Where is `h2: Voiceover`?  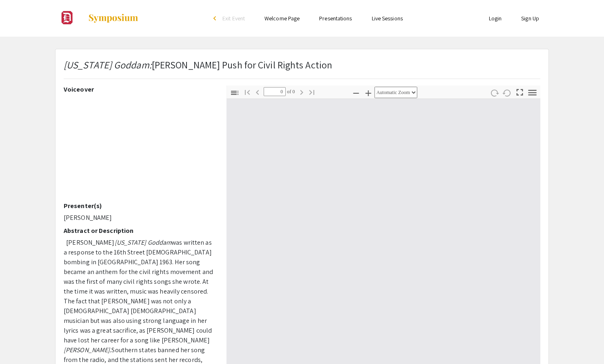 h2: Voiceover is located at coordinates (138, 89).